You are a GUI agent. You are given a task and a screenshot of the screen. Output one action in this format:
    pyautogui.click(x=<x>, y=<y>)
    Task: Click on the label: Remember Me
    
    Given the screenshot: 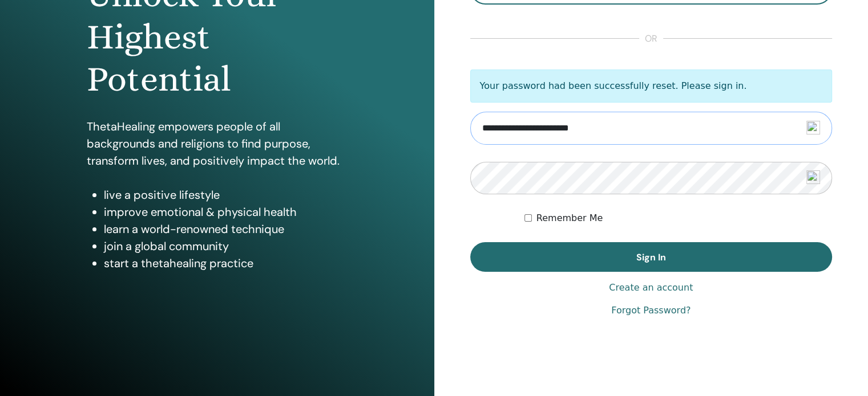 What is the action you would take?
    pyautogui.click(x=569, y=219)
    